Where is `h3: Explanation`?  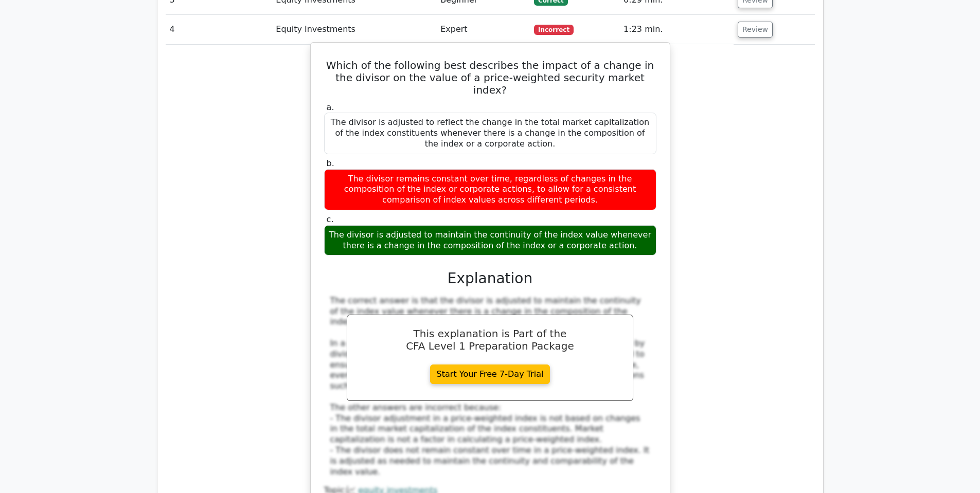
h3: Explanation is located at coordinates (490, 278).